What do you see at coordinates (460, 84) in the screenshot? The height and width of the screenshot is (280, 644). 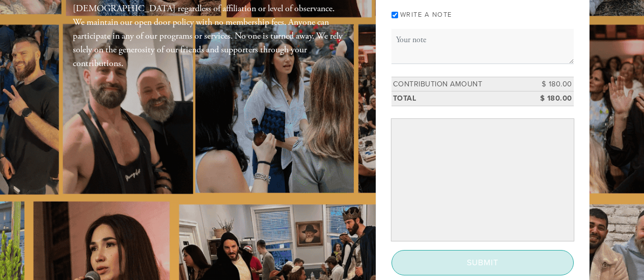 I see `td: Contribution Amount` at bounding box center [460, 84].